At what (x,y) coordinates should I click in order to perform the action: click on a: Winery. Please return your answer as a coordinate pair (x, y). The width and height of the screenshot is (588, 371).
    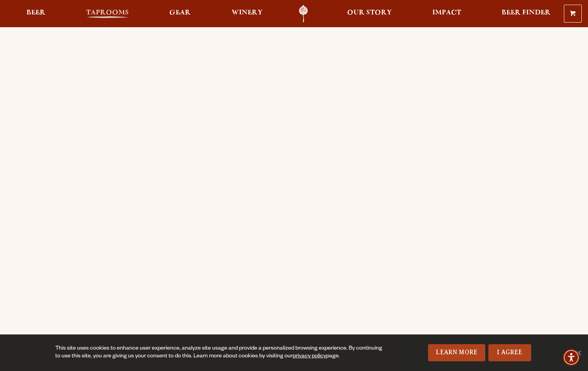
    Looking at the image, I should click on (247, 14).